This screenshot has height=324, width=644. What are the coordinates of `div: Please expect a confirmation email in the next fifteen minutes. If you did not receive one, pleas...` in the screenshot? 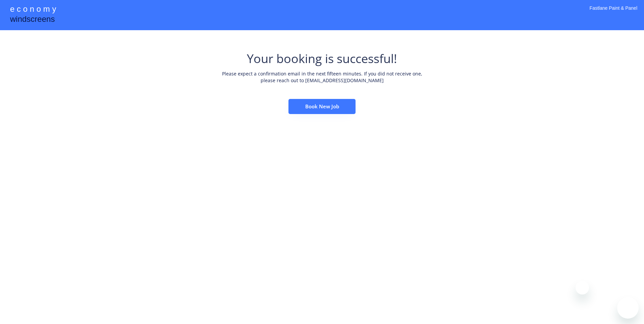 It's located at (322, 78).